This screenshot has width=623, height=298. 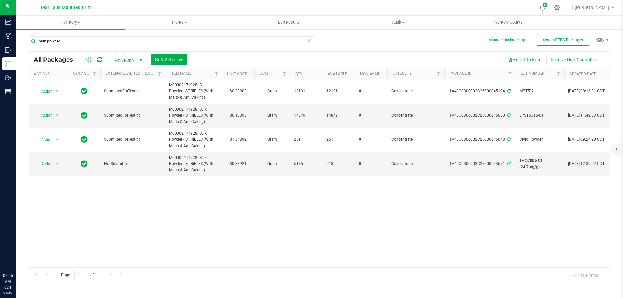 I want to click on inline-svg: Manufacturing, so click(x=8, y=36).